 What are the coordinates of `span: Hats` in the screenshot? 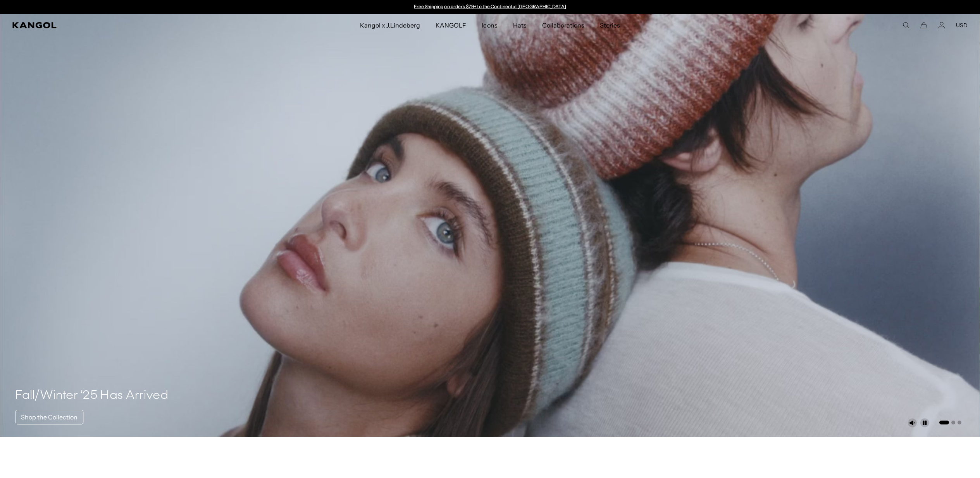 It's located at (519, 25).